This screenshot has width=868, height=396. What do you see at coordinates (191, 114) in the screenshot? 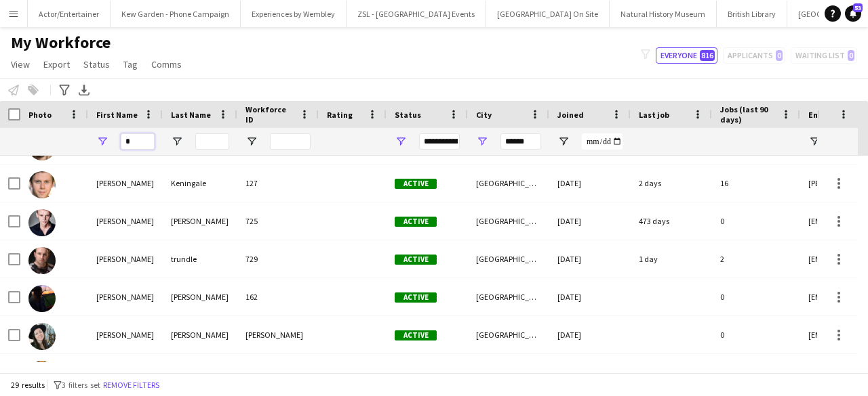
I see `span: Last Name` at bounding box center [191, 114].